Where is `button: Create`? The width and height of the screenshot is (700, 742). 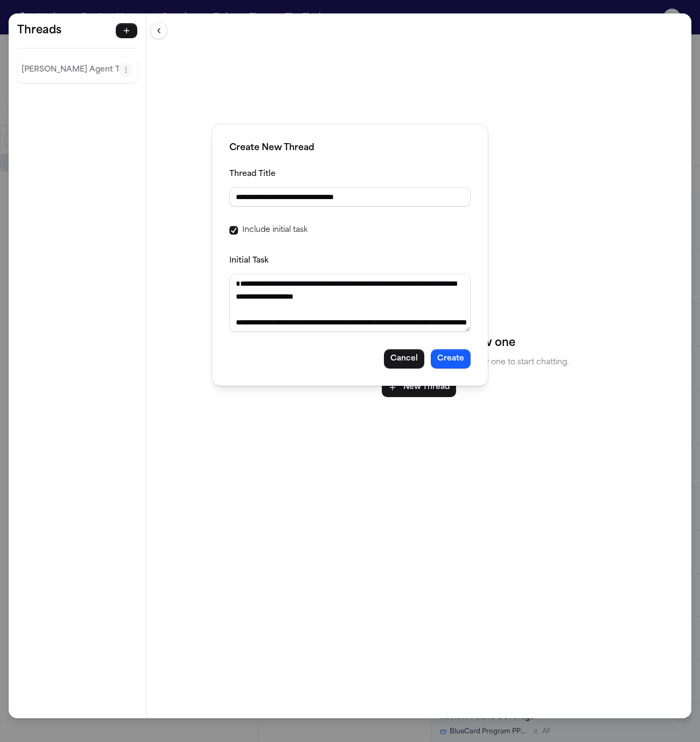 button: Create is located at coordinates (450, 359).